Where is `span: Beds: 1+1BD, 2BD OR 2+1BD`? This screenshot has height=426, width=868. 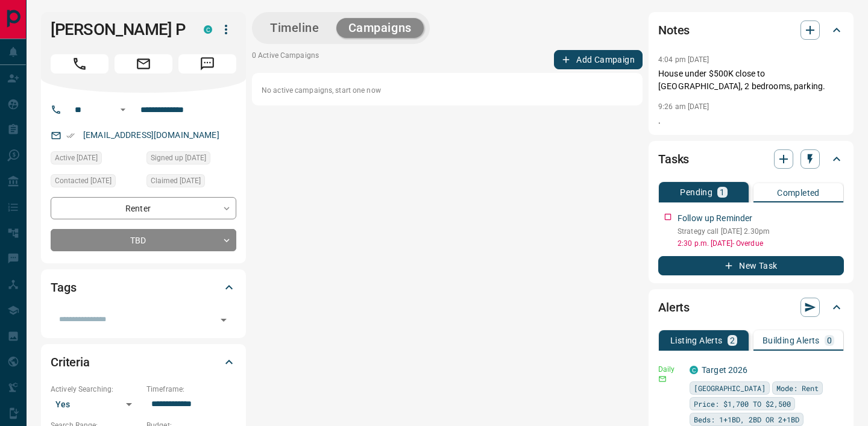 span: Beds: 1+1BD, 2BD OR 2+1BD is located at coordinates (746, 419).